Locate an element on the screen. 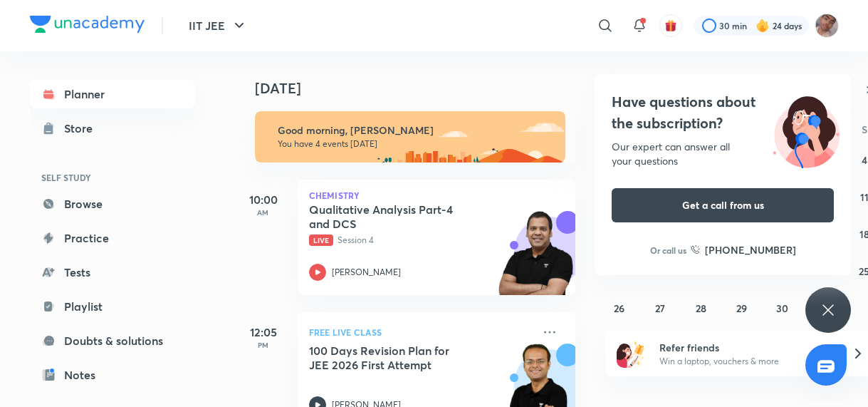 This screenshot has width=868, height=407. h5: 100 Days Revision Plan for JEE 2026 First Attempt is located at coordinates (398, 358).